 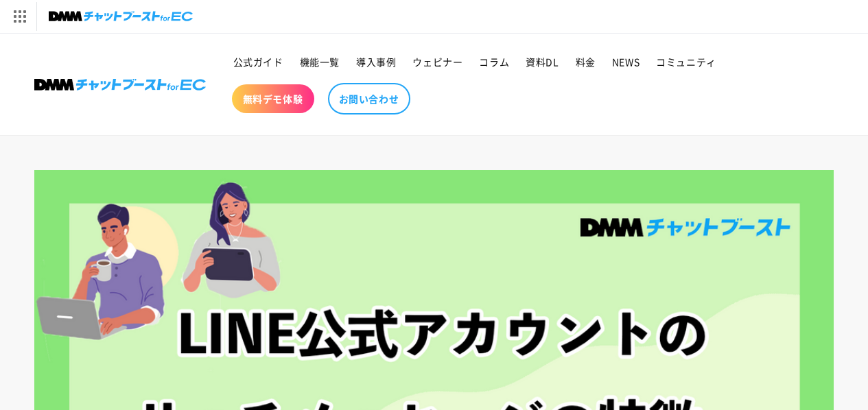 What do you see at coordinates (686, 62) in the screenshot?
I see `a: コミュニティ` at bounding box center [686, 62].